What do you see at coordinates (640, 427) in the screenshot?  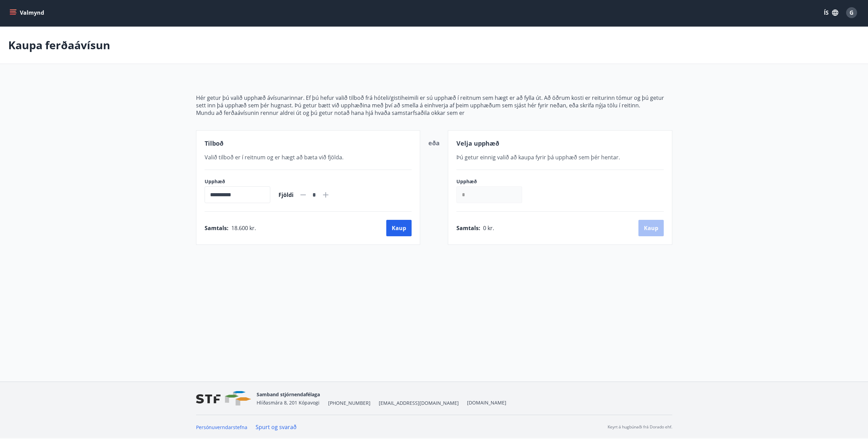 I see `p: Keyrt á hugbúnaði frá Dorado ehf.` at bounding box center [640, 427].